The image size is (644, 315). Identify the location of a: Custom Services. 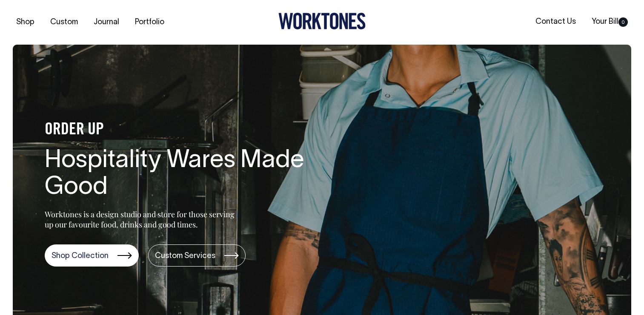
(197, 256).